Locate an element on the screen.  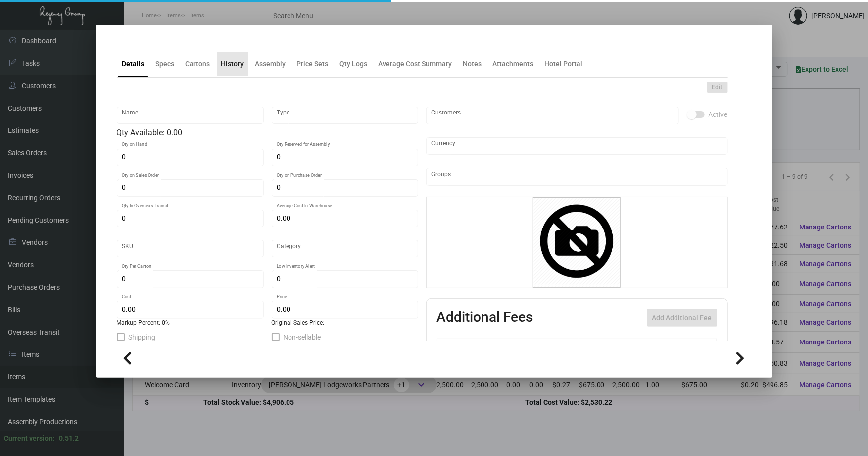
th: Price type is located at coordinates (683, 347).